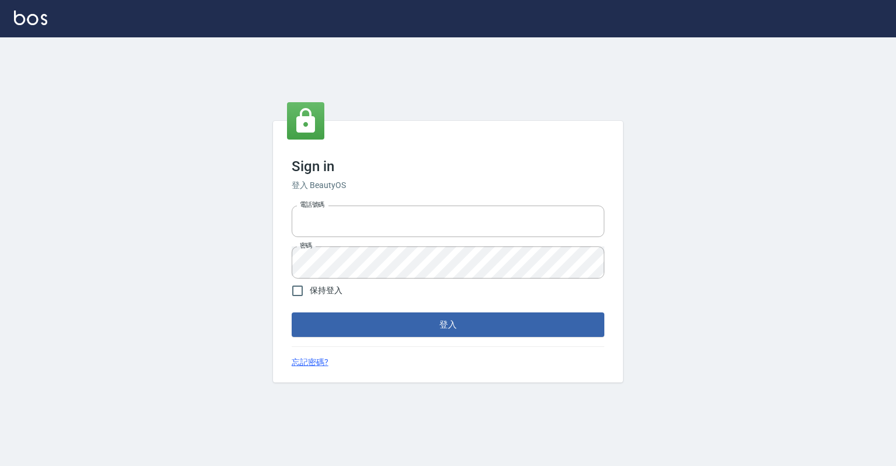  What do you see at coordinates (310, 362) in the screenshot?
I see `a: 忘記密碼?` at bounding box center [310, 362].